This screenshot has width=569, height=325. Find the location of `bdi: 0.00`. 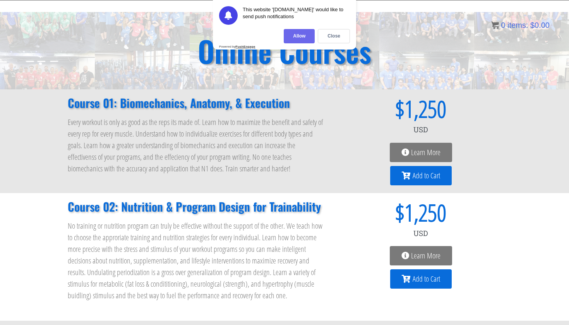

bdi: 0.00 is located at coordinates (540, 25).